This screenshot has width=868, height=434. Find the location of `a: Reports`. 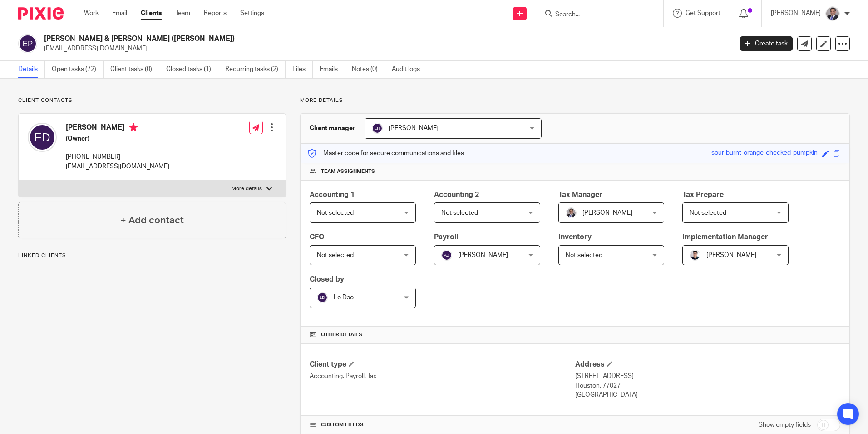

a: Reports is located at coordinates (215, 13).